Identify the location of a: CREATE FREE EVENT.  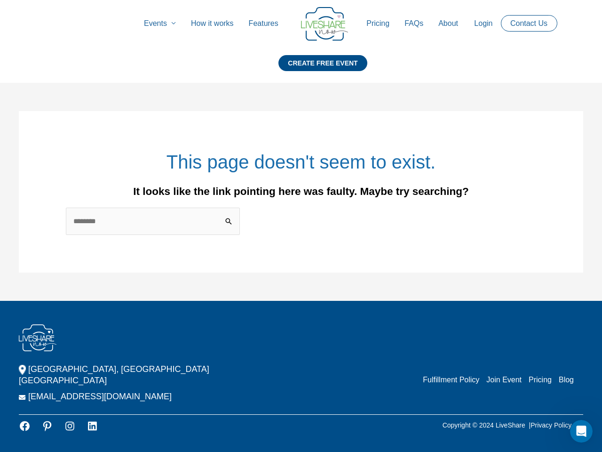
(323, 69).